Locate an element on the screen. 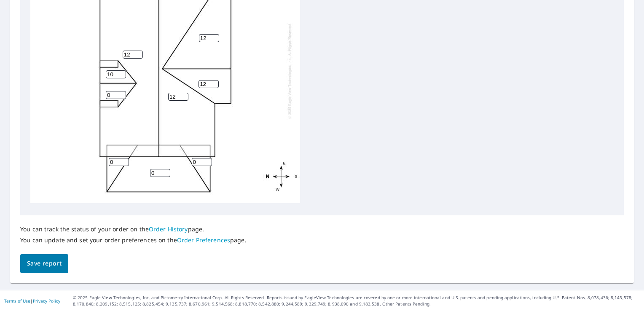  a: Terms of Use is located at coordinates (17, 301).